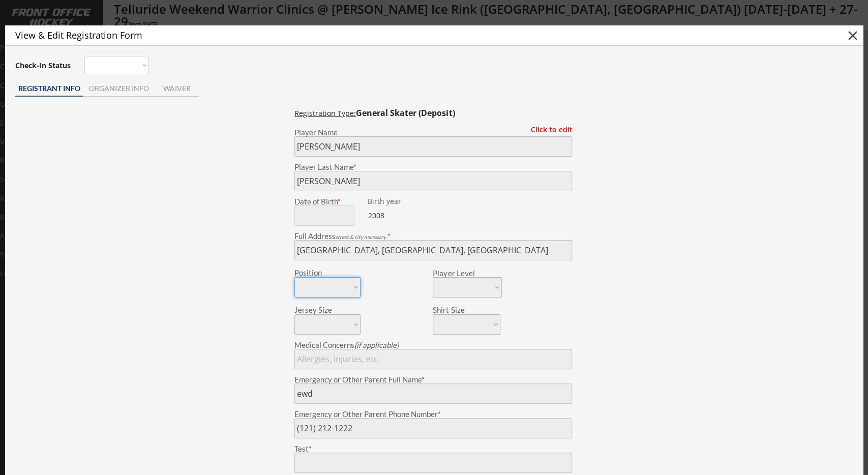  Describe the element at coordinates (400, 201) in the screenshot. I see `div: Birth year` at that location.